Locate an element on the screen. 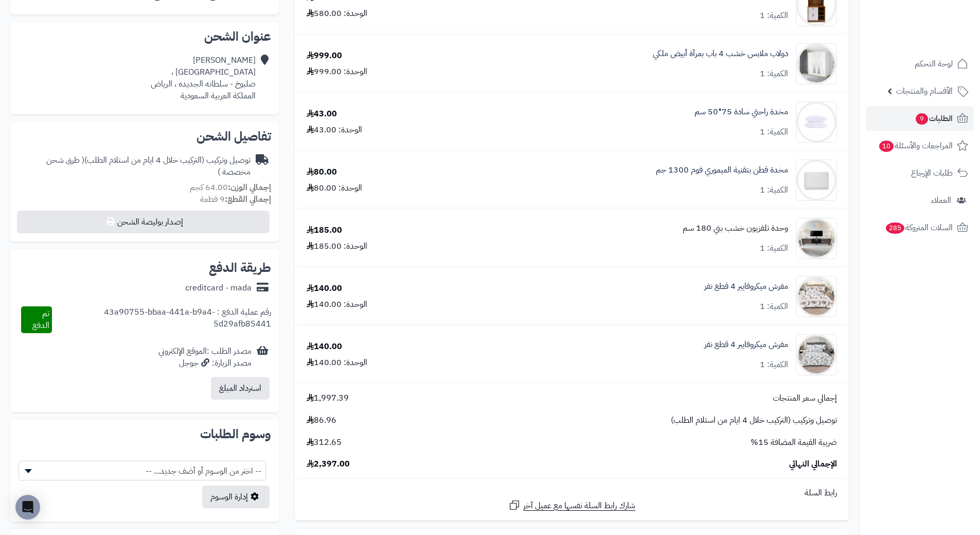 Image resolution: width=980 pixels, height=535 pixels. a: السلات المتروكة285 is located at coordinates (919, 227).